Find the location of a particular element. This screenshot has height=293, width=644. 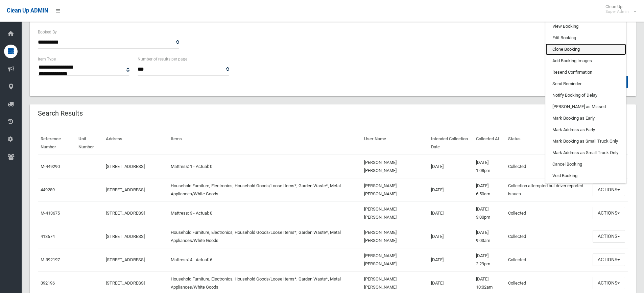

th: Collected At is located at coordinates (490, 143).